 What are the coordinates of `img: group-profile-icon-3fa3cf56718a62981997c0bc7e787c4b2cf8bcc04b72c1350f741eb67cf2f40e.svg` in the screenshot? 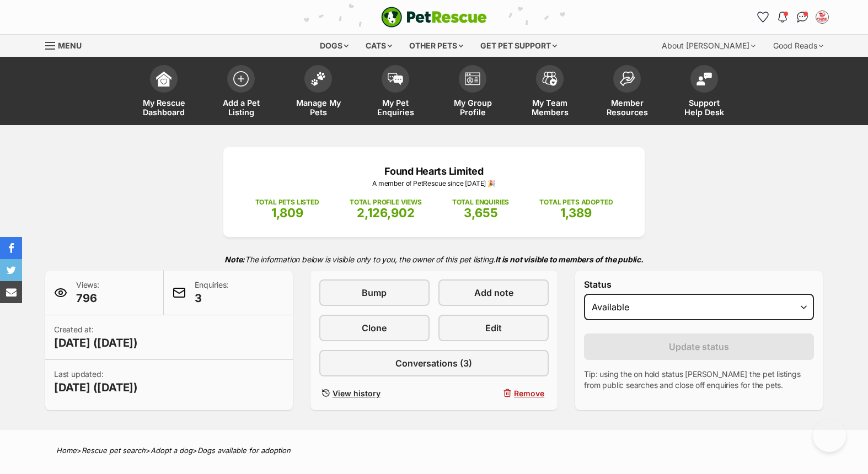 It's located at (473, 79).